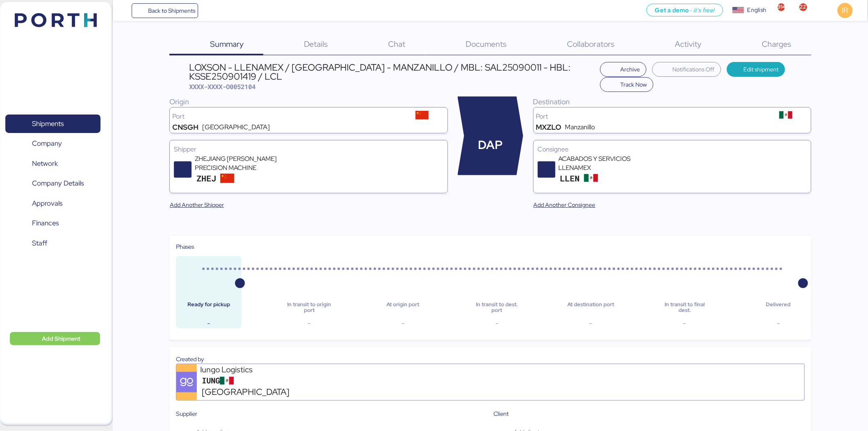 This screenshot has width=868, height=431. Describe the element at coordinates (209, 307) in the screenshot. I see `div: Ready for pickup` at that location.